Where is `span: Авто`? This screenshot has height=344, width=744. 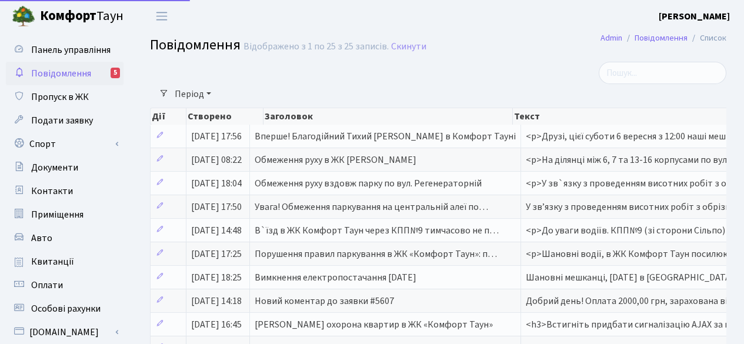 span: Авто is located at coordinates (42, 238).